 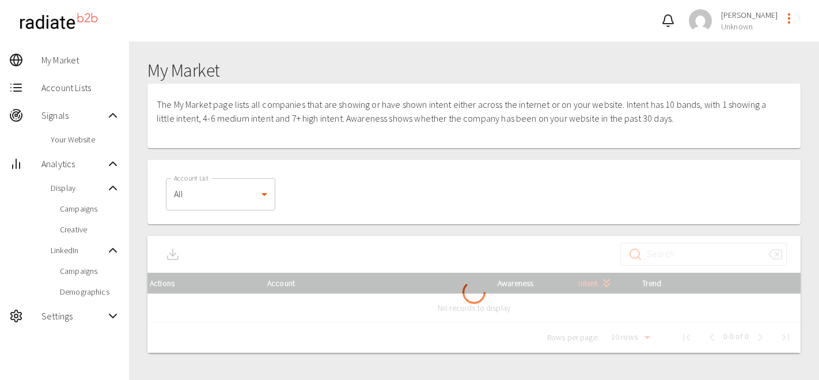 What do you see at coordinates (74, 115) in the screenshot?
I see `span: Signals` at bounding box center [74, 115].